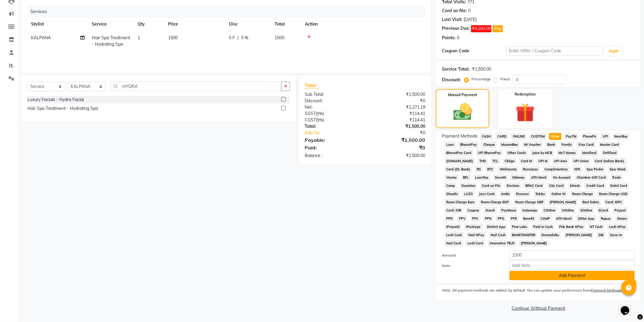 This screenshot has height=322, width=644. What do you see at coordinates (526, 161) in the screenshot?
I see `span: Card M` at bounding box center [526, 161].